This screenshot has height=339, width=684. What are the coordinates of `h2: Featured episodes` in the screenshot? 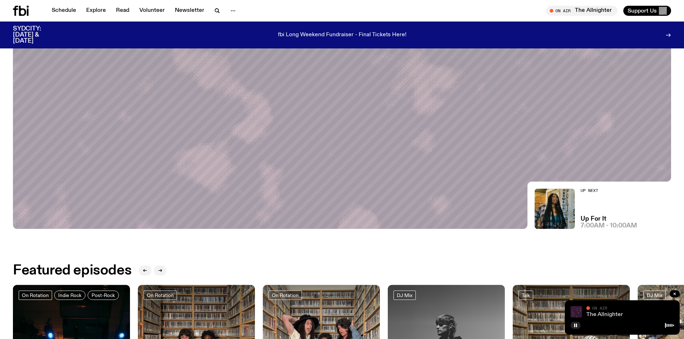 It's located at (72, 271).